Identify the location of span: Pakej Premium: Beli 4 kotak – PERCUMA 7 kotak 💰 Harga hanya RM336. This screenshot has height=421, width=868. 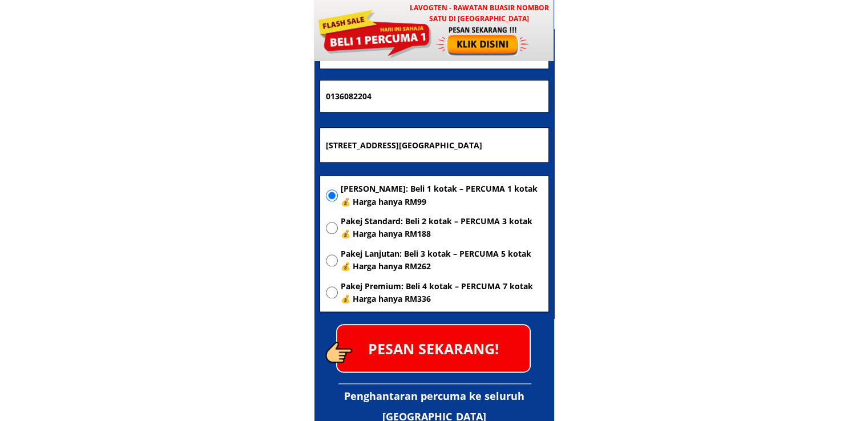
(442, 293).